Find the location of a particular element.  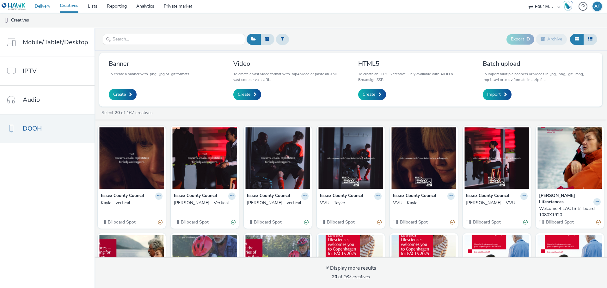

img: Elijah - VVU visual is located at coordinates (497, 158).